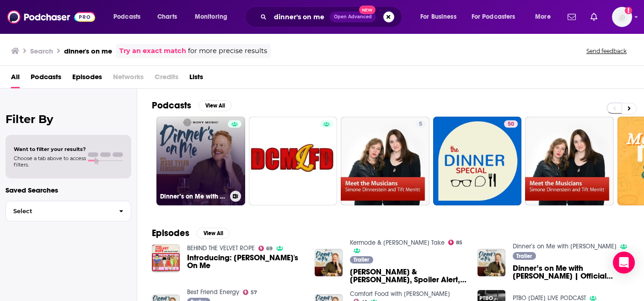 This screenshot has height=301, width=644. I want to click on span: Select, so click(59, 211).